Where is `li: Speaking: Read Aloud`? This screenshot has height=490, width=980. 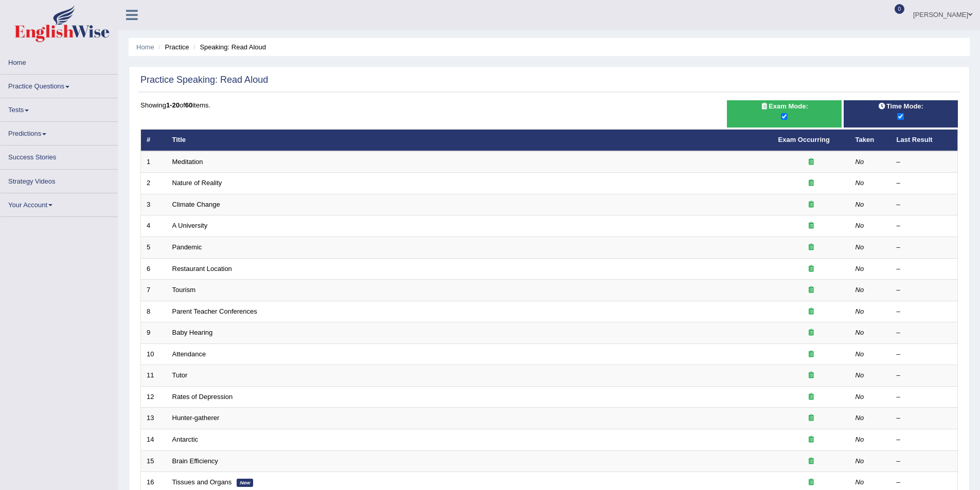
li: Speaking: Read Aloud is located at coordinates (228, 47).